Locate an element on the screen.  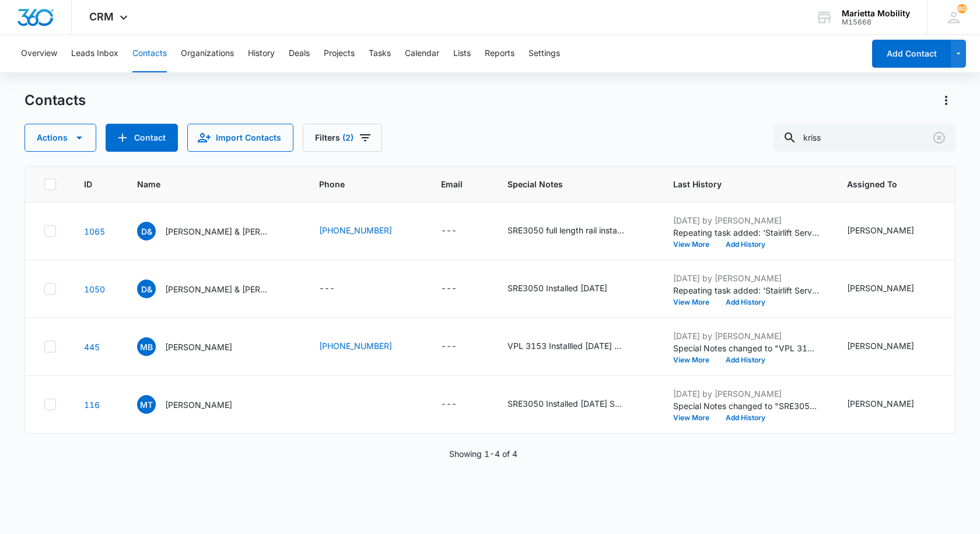
div: Phone - (304) 684-9367 - Select to Edit Field is located at coordinates (366, 231).